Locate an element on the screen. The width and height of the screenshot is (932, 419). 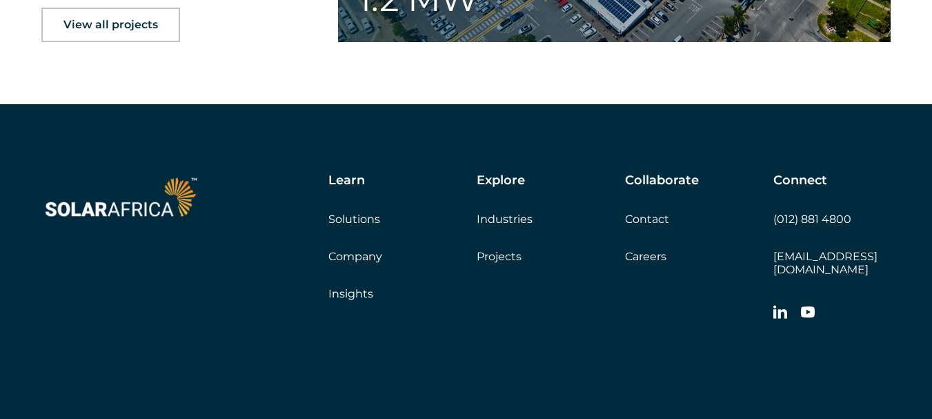
a: Projects is located at coordinates (499, 256).